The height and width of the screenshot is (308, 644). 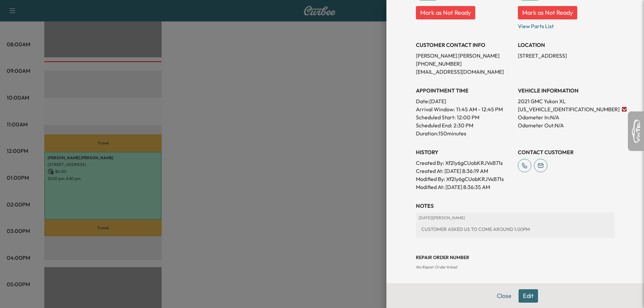 I want to click on p: Created By : Xf2ly6gCUobKRJVxB71s, so click(x=464, y=163).